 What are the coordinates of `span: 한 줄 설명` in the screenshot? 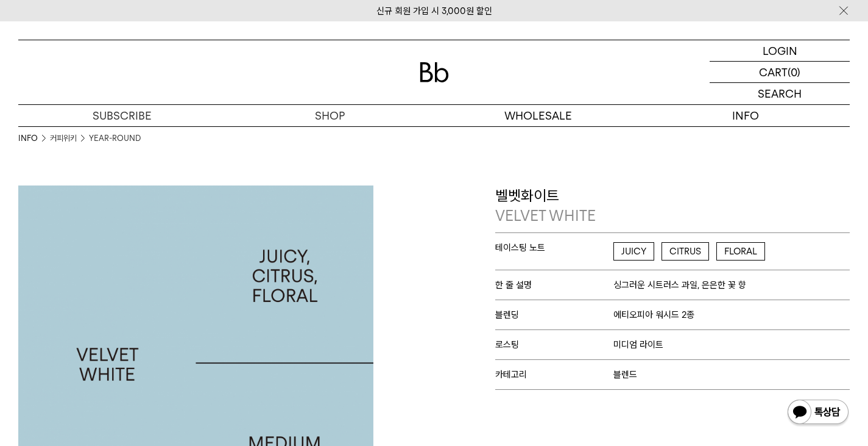 It's located at (555, 285).